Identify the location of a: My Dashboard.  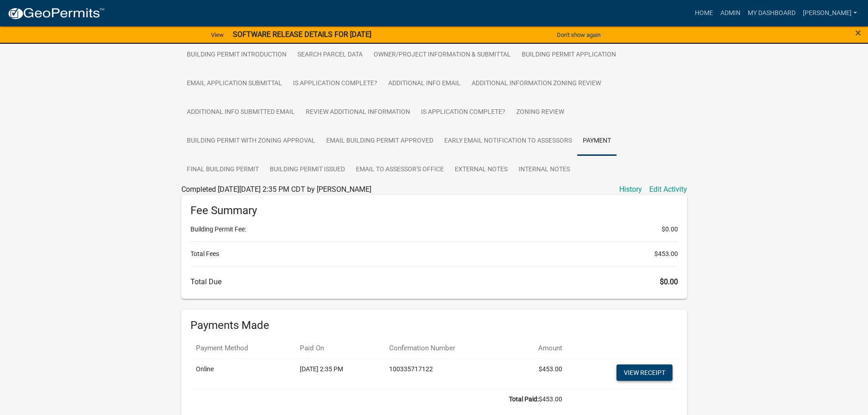
(772, 13).